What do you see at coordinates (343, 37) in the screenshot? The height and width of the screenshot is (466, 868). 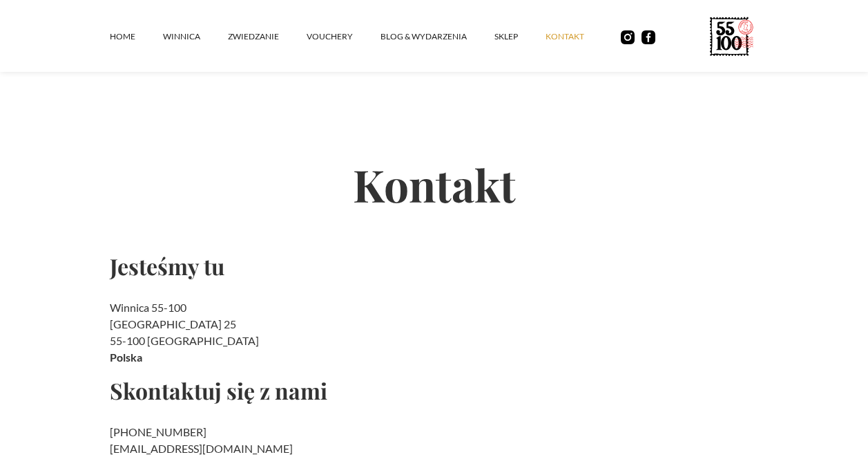 I see `a: vouchery` at bounding box center [343, 37].